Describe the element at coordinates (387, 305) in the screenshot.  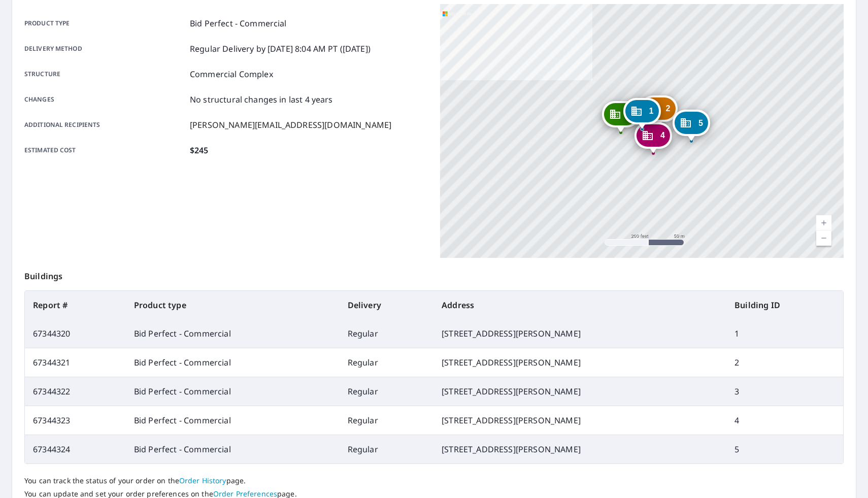
I see `th: Delivery` at that location.